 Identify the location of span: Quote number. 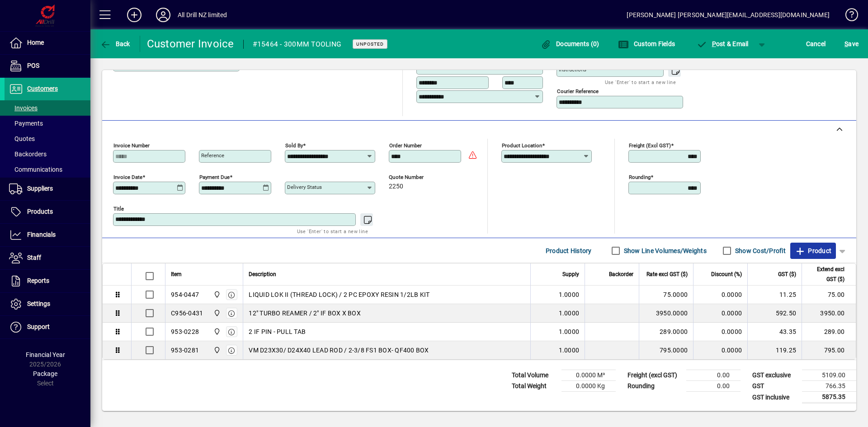
(415, 177).